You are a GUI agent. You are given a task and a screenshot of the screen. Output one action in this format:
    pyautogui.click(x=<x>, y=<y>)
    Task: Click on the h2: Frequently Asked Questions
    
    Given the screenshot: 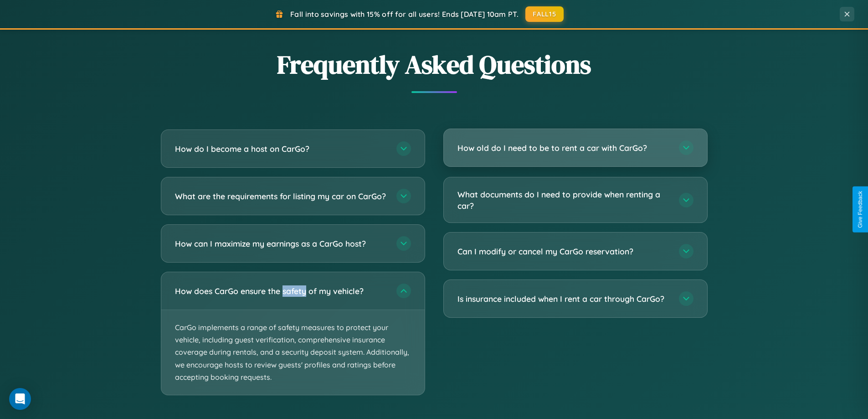 What is the action you would take?
    pyautogui.click(x=434, y=64)
    